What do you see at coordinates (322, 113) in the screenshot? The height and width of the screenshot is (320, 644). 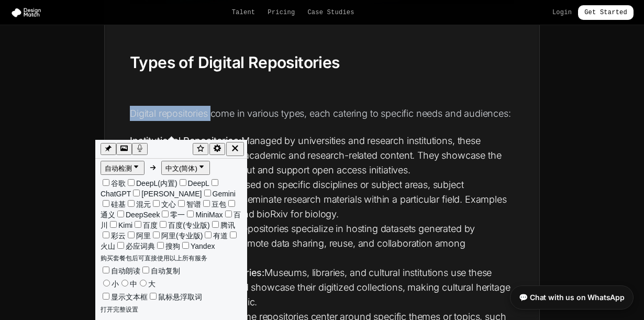 I see `p: Digital repositories come in various types, each catering to specific needs and audiences:` at bounding box center [322, 113].